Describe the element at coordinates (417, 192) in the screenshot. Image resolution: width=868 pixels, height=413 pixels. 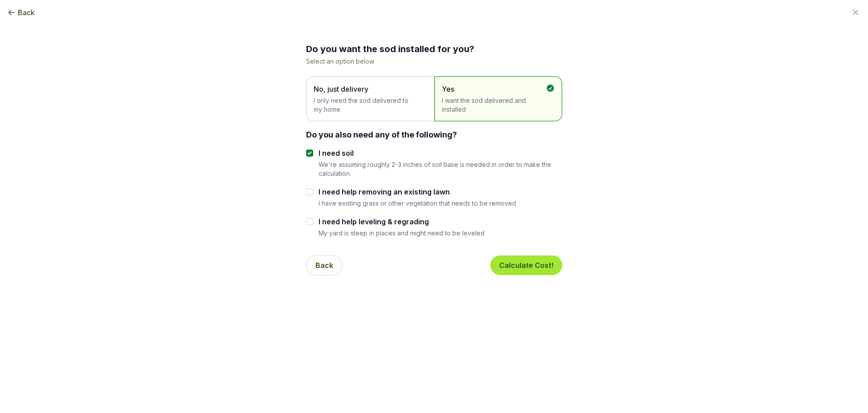
I see `label: I need help removing an existing lawn` at that location.